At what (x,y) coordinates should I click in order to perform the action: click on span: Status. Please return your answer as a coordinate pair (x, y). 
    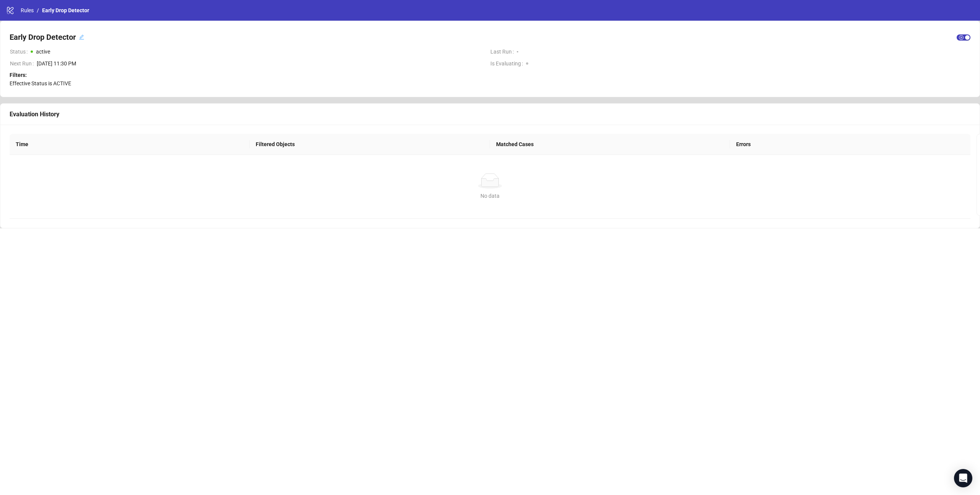
    Looking at the image, I should click on (20, 52).